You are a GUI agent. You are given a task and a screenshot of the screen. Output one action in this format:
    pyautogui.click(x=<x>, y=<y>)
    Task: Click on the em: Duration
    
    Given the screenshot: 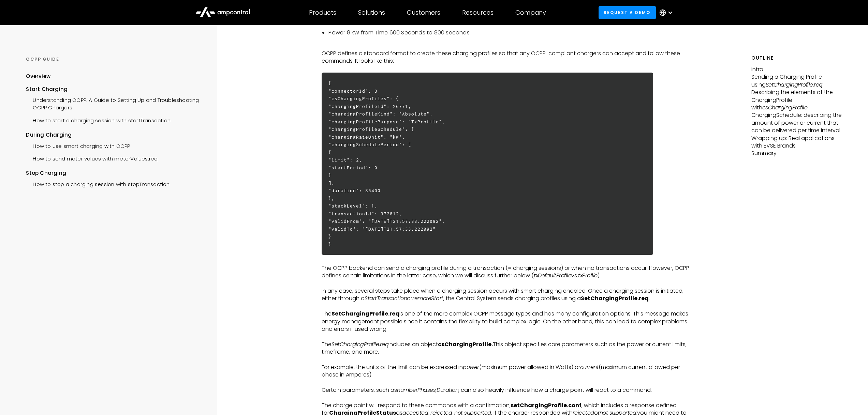 What is the action you would take?
    pyautogui.click(x=447, y=390)
    